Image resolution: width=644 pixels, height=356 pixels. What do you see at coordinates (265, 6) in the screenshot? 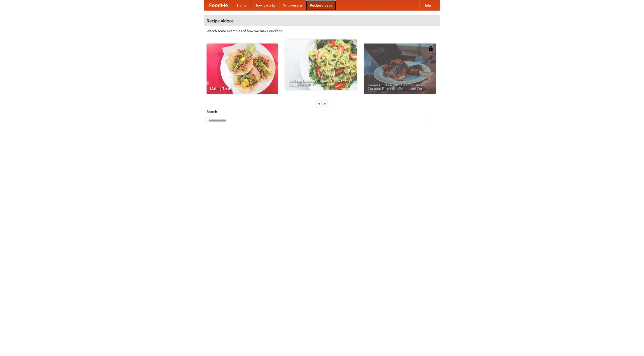
I see `a: How it works` at bounding box center [265, 6].